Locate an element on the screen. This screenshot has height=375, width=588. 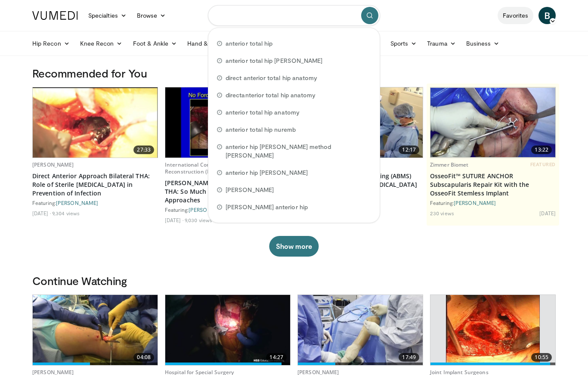
a: 04:08 is located at coordinates (95, 330).